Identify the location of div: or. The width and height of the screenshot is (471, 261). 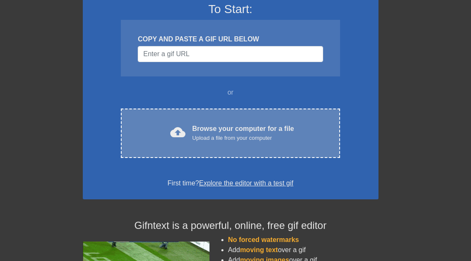
(231, 93).